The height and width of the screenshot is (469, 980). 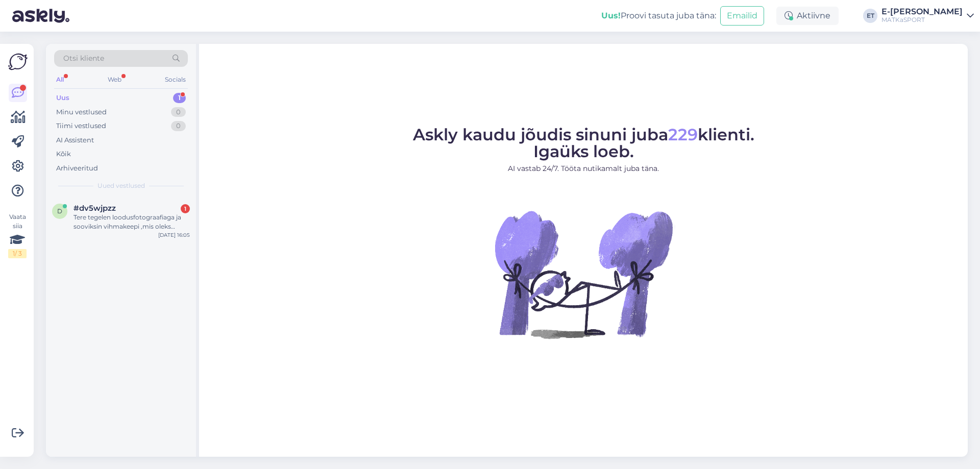 What do you see at coordinates (121, 186) in the screenshot?
I see `span: Uued vestlused` at bounding box center [121, 186].